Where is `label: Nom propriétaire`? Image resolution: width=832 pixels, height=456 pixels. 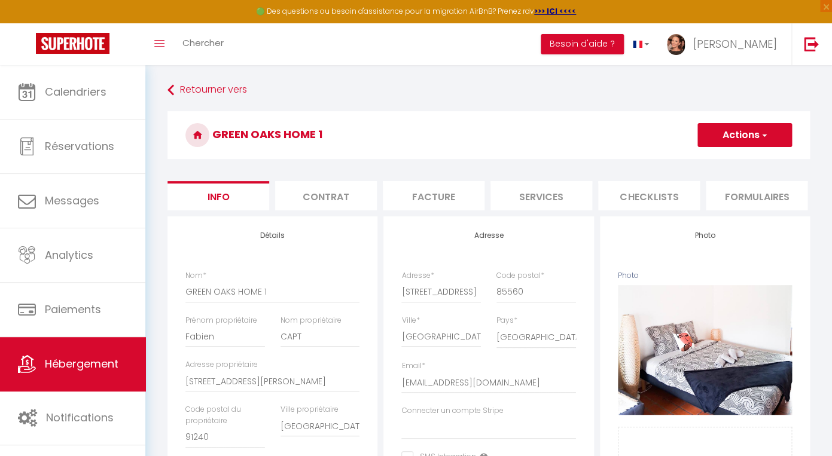 label: Nom propriétaire is located at coordinates (311, 321).